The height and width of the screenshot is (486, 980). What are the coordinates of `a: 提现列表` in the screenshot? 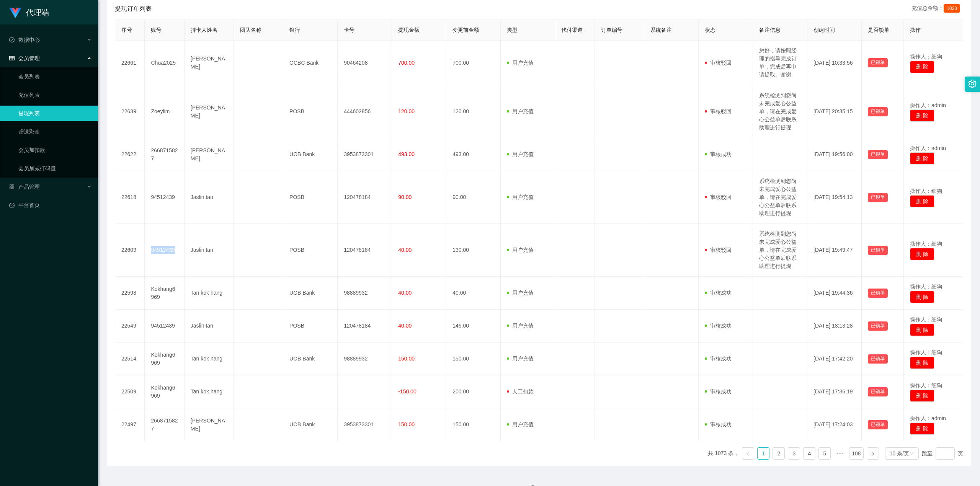 It's located at (55, 113).